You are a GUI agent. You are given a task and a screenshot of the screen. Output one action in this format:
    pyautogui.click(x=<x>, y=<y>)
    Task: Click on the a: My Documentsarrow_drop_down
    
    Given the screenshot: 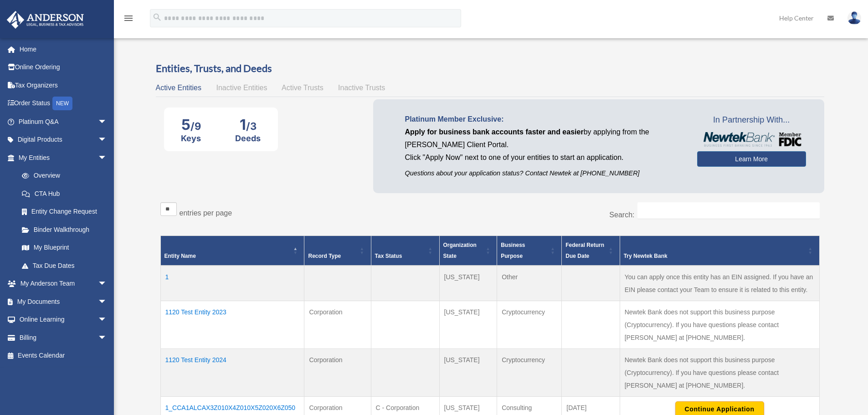 What is the action you would take?
    pyautogui.click(x=63, y=301)
    